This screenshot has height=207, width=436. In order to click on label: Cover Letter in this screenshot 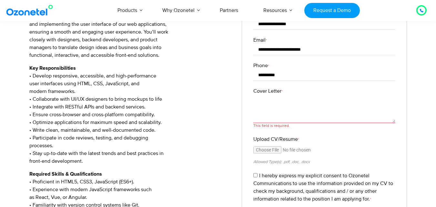, I will do `click(325, 91)`.